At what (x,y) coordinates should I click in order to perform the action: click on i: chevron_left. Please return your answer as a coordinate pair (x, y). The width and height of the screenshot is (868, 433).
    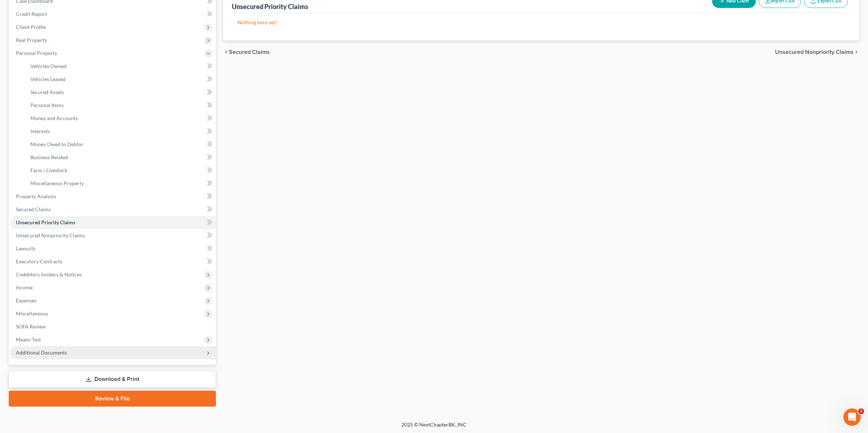
    Looking at the image, I should click on (226, 52).